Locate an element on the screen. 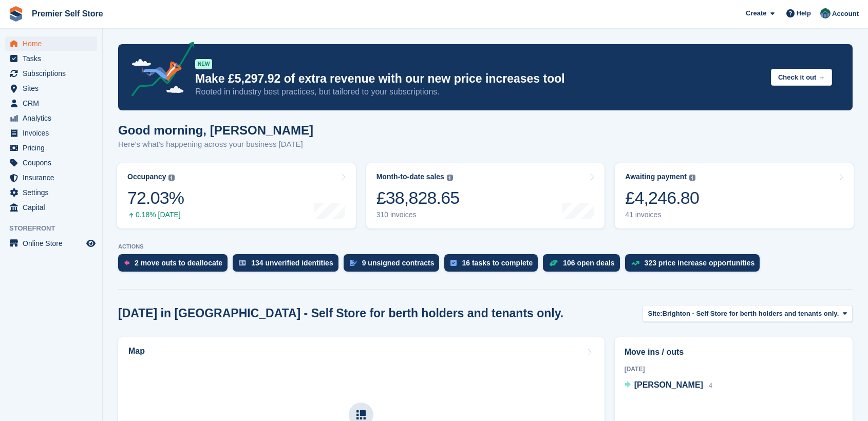 The width and height of the screenshot is (868, 421). div: Occupancy is located at coordinates (146, 177).